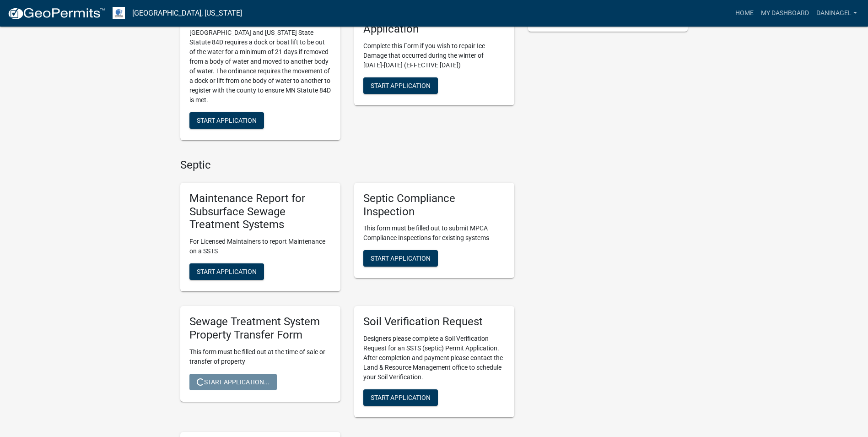 This screenshot has width=868, height=437. I want to click on span: Start Application..., so click(233, 381).